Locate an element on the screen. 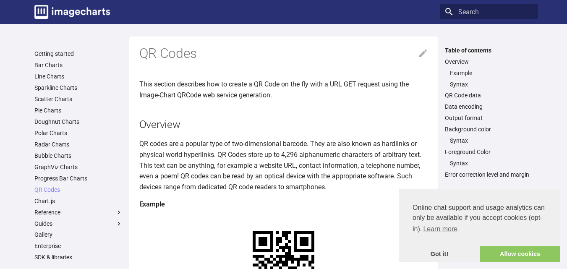  a: Bar Charts is located at coordinates (79, 65).